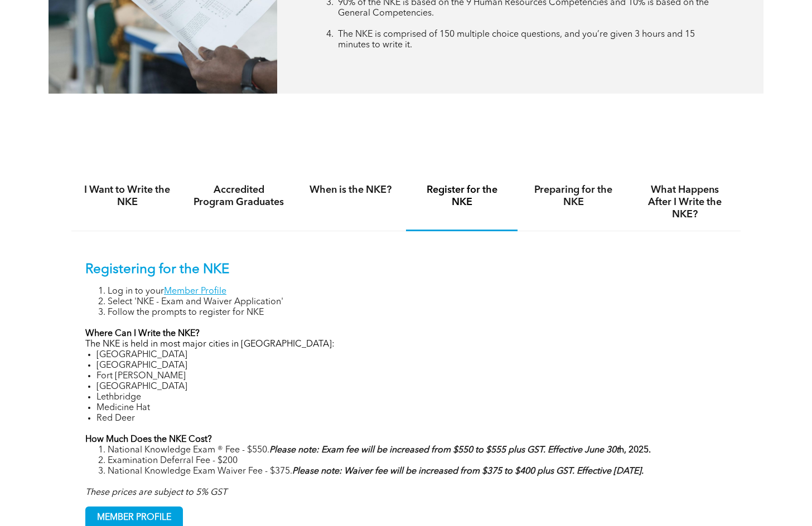  What do you see at coordinates (127, 196) in the screenshot?
I see `h4: I Want to Write the NKE` at bounding box center [127, 196].